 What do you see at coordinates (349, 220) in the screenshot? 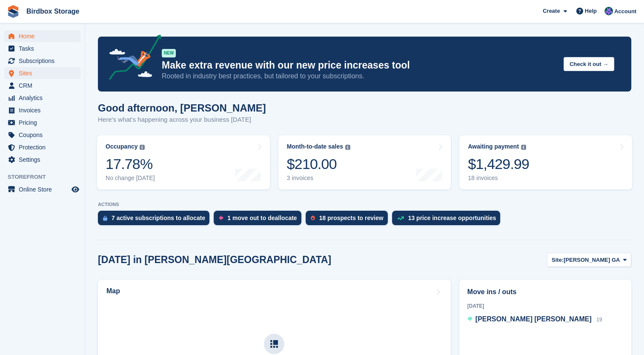
I see `a: 18 prospects to review` at bounding box center [349, 220].